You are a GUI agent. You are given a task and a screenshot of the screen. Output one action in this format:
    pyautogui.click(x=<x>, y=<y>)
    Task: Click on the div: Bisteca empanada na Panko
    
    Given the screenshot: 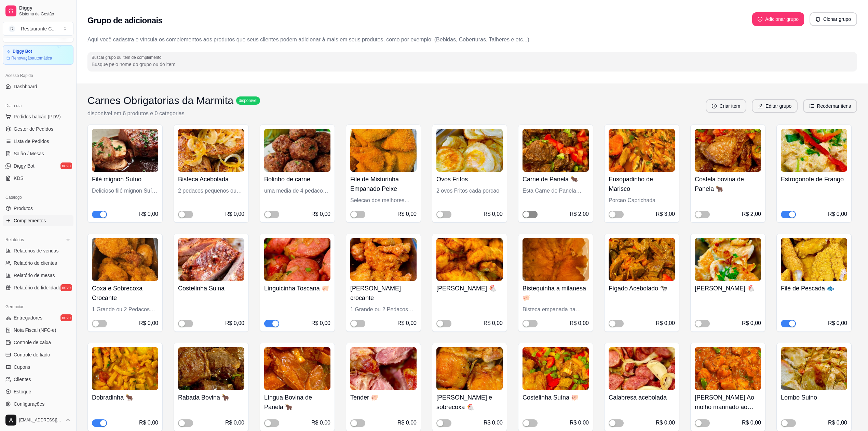 What is the action you would take?
    pyautogui.click(x=556, y=309)
    